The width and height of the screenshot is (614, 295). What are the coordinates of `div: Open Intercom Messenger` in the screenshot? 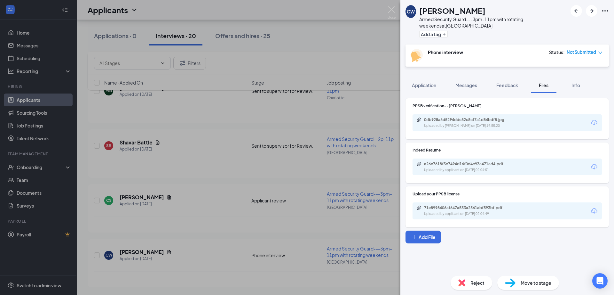 It's located at (600, 280).